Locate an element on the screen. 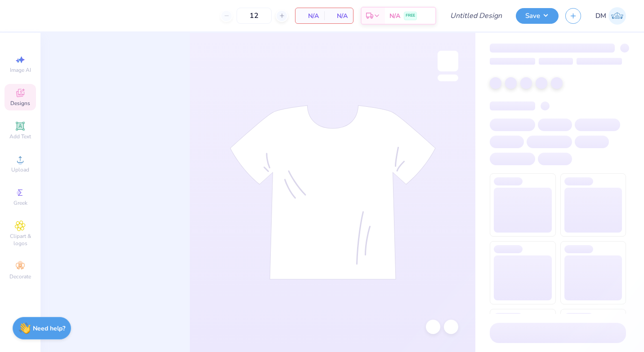 The width and height of the screenshot is (644, 352). span: Add Text is located at coordinates (20, 136).